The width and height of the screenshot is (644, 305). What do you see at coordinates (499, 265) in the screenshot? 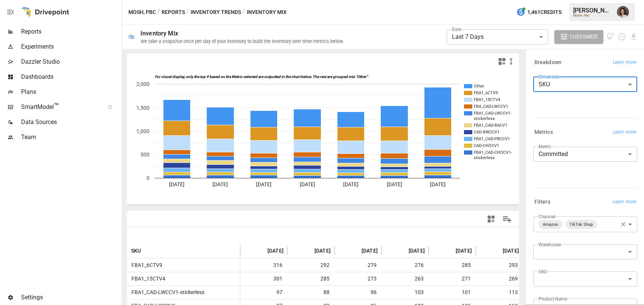
I see `span: 293` at bounding box center [499, 265].